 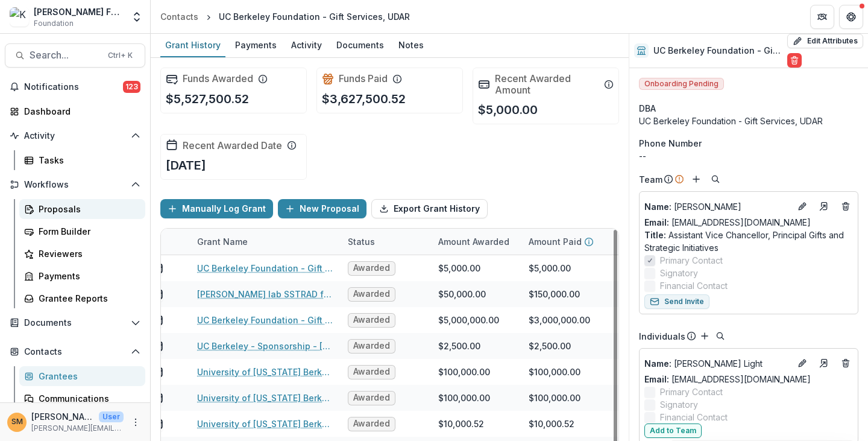 What do you see at coordinates (650, 179) in the screenshot?
I see `p: Team` at bounding box center [650, 179].